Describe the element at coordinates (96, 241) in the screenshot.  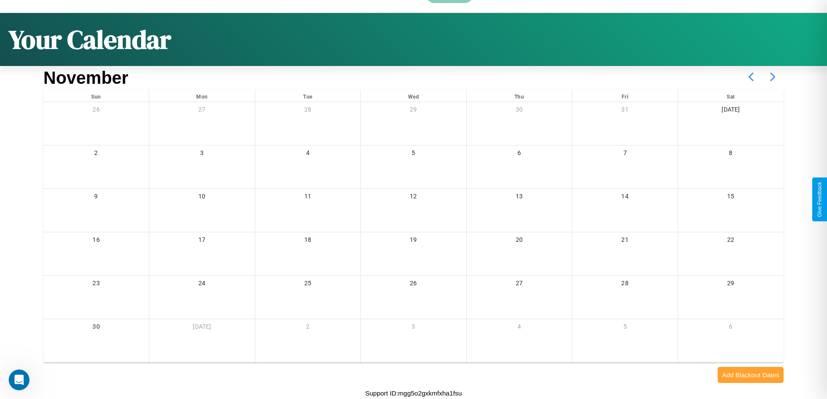
I see `div: 16` at that location.